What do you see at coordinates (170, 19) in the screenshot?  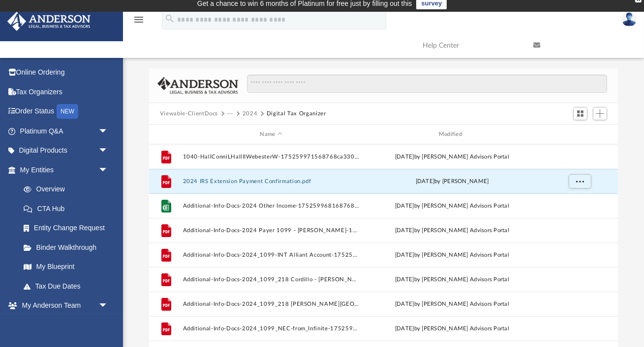 I see `i: search` at bounding box center [170, 19].